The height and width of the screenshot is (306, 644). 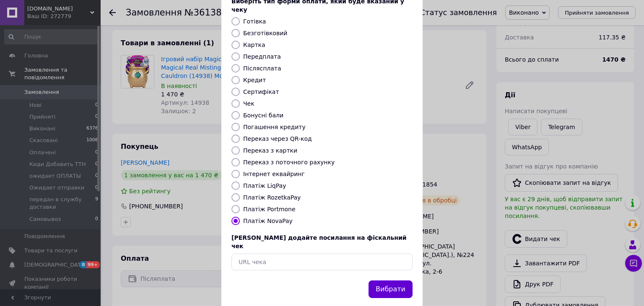 What do you see at coordinates (261, 92) in the screenshot?
I see `label: Сертифікат` at bounding box center [261, 92].